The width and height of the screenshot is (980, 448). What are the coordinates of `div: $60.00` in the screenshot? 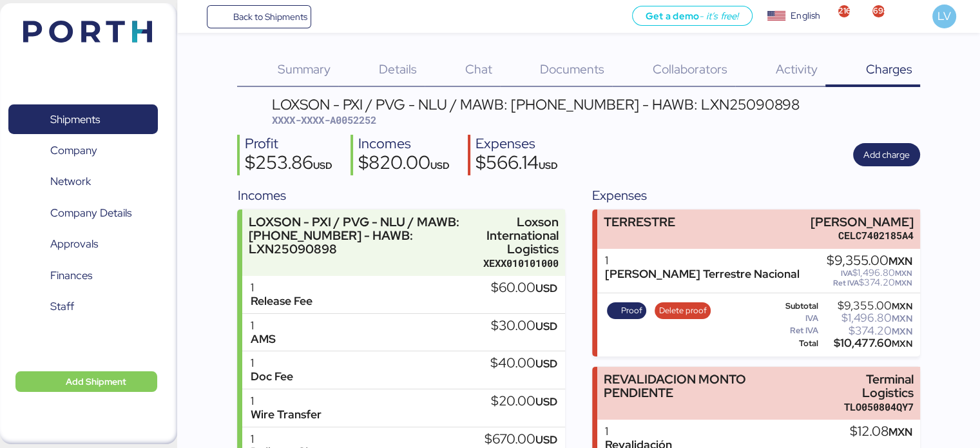 It's located at (524, 289).